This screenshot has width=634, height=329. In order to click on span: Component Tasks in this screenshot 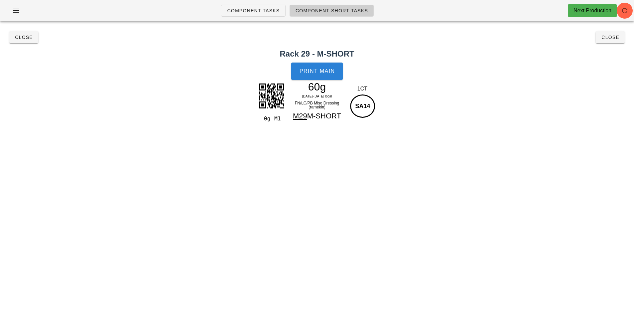, I will do `click(253, 11)`.